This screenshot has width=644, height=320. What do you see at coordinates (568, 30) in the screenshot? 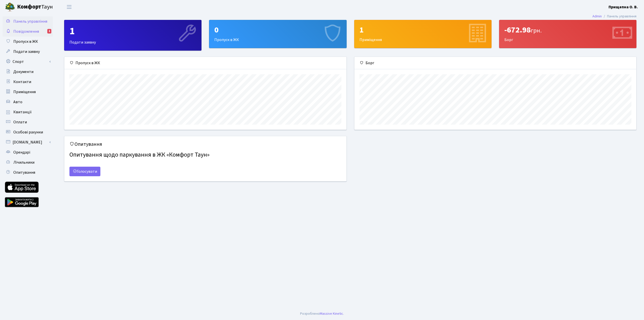
I see `div: -672.98` at bounding box center [568, 30].